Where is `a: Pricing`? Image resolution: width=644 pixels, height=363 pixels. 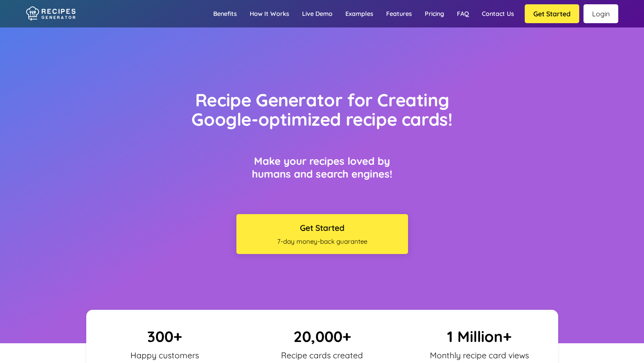
a: Pricing is located at coordinates (434, 14).